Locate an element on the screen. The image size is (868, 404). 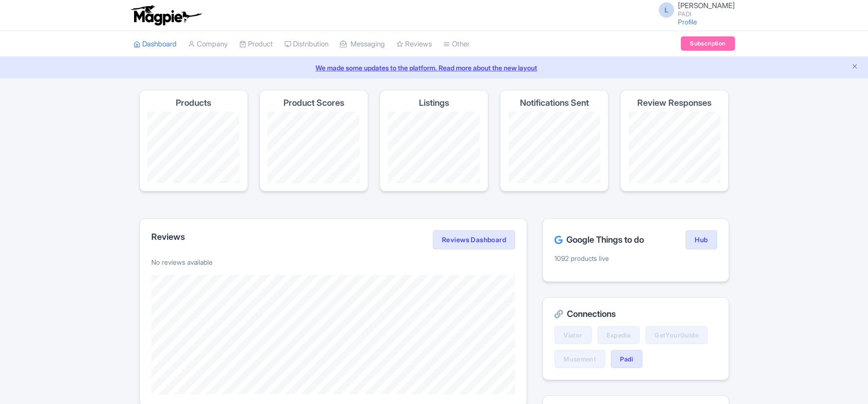
a: Messaging is located at coordinates (362, 44).